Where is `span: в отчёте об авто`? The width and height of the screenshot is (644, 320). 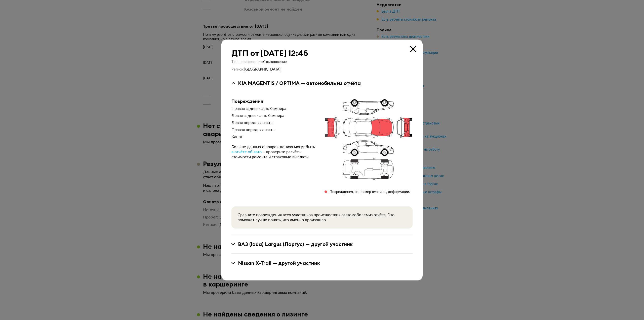 span: в отчёте об авто is located at coordinates (247, 152).